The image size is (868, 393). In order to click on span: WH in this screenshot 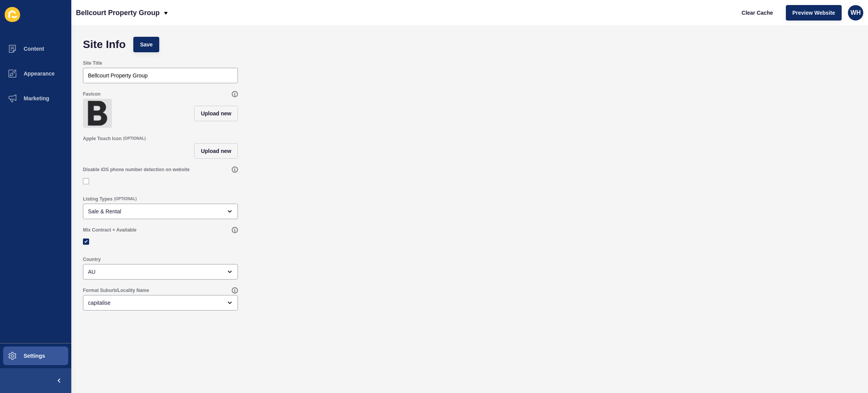, I will do `click(856, 13)`.